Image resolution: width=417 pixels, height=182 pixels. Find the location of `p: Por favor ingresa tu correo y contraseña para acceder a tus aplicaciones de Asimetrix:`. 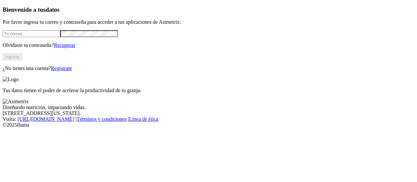

p: Por favor ingresa tu correo y contraseña para acceder a tus aplicaciones de Asimetrix: is located at coordinates (208, 22).